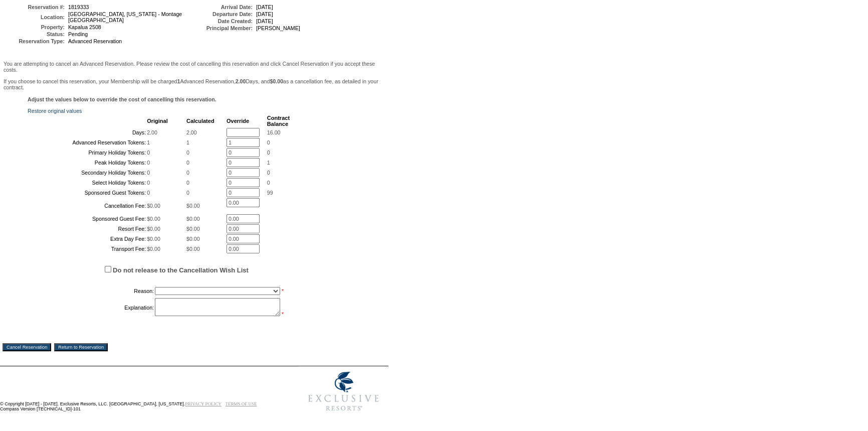  Describe the element at coordinates (343, 391) in the screenshot. I see `img: Exclusive Resorts` at that location.